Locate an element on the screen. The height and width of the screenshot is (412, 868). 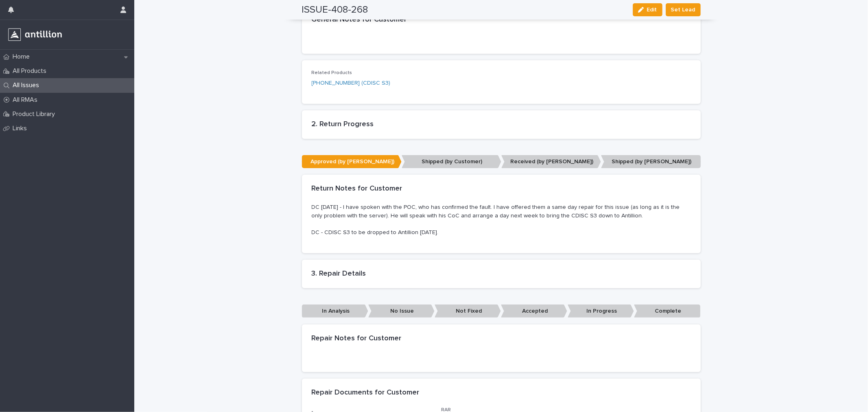
h2: General Notes for Customer is located at coordinates (359, 20).